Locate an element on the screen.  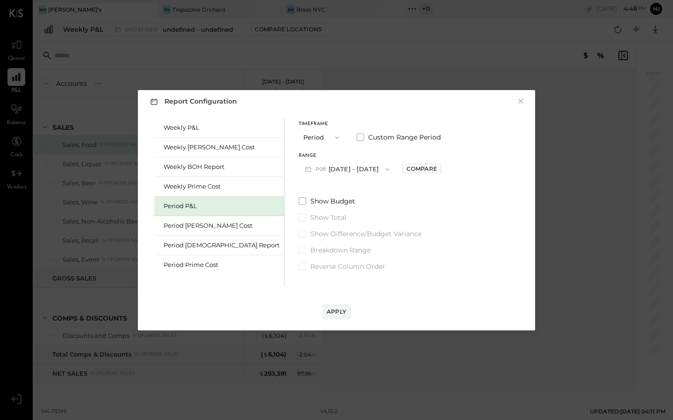
button: Compare is located at coordinates (421, 169).